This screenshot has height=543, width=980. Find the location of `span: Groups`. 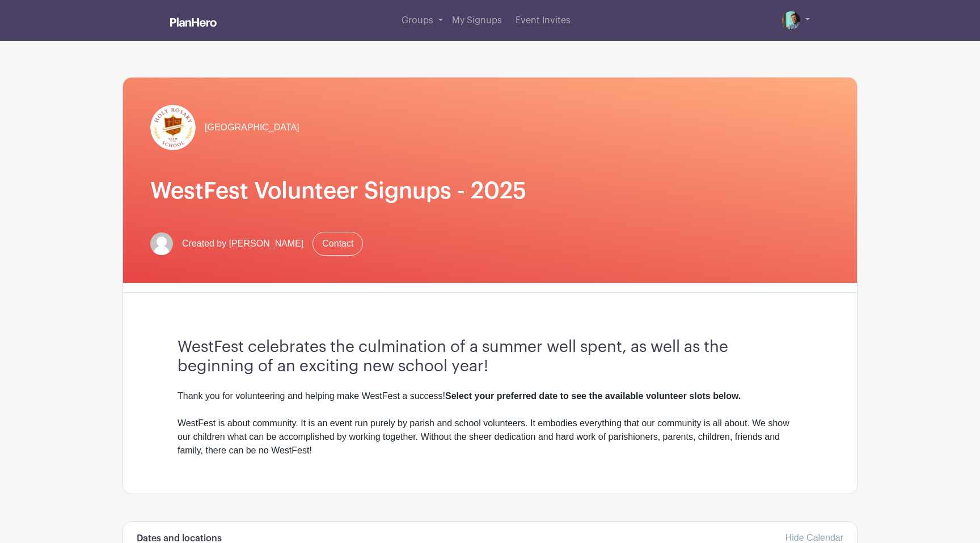

span: Groups is located at coordinates (417, 21).